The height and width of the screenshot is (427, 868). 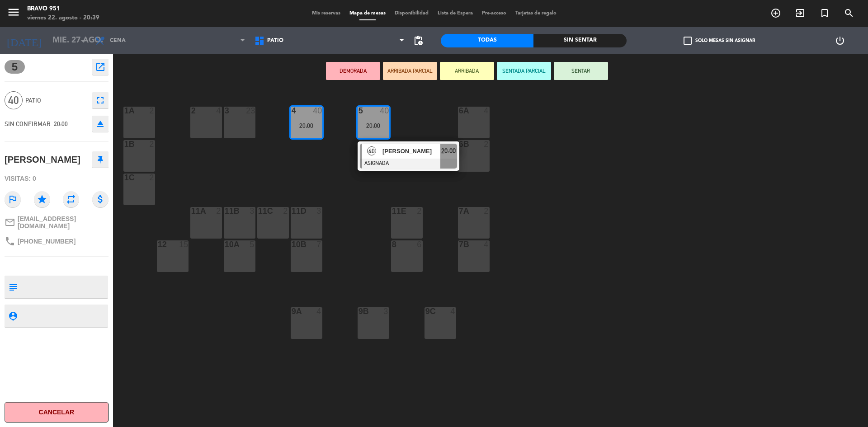 What do you see at coordinates (191, 211) in the screenshot?
I see `div: 11A` at bounding box center [191, 211].